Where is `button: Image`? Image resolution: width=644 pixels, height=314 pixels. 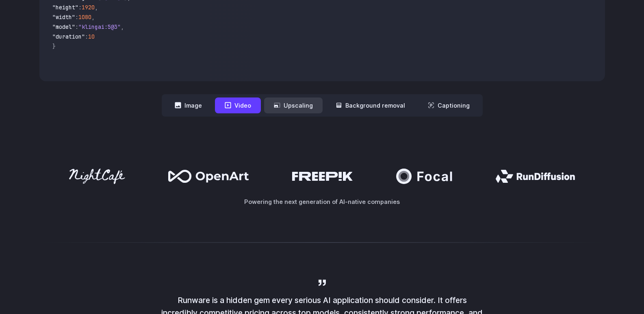 button: Image is located at coordinates (188, 105).